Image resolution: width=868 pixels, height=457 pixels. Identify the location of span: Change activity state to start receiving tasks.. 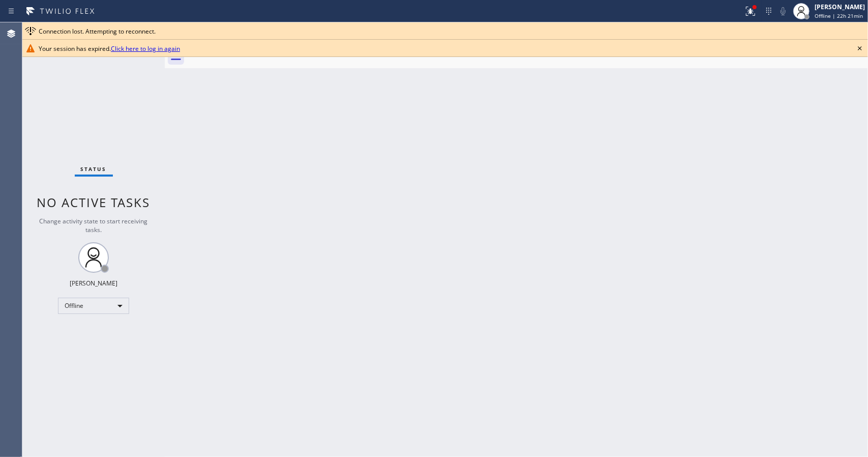
(93, 225).